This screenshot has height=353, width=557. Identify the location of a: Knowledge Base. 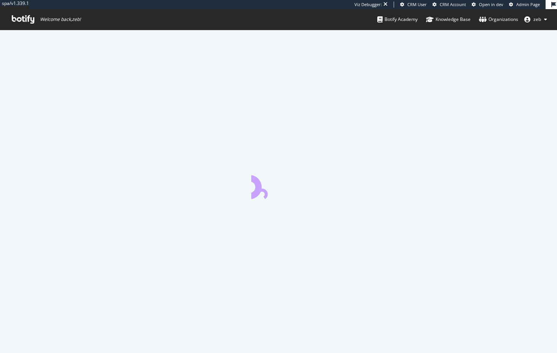
(448, 19).